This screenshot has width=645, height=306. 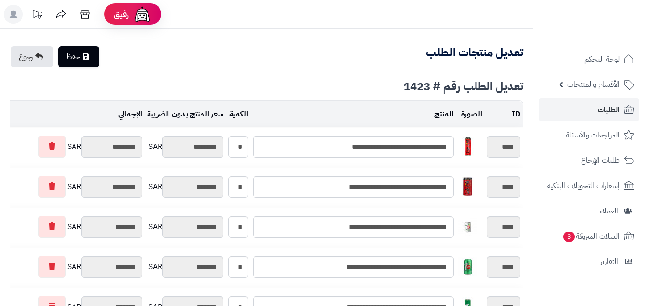 I want to click on img: 1747536125-51jkufB9faL._AC_SL1000-40x40.jpg, so click(x=468, y=147).